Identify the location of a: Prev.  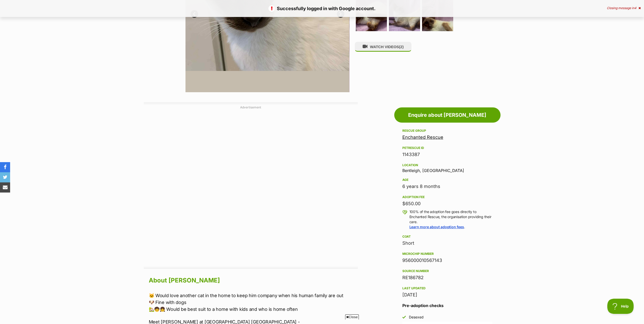
(194, 14).